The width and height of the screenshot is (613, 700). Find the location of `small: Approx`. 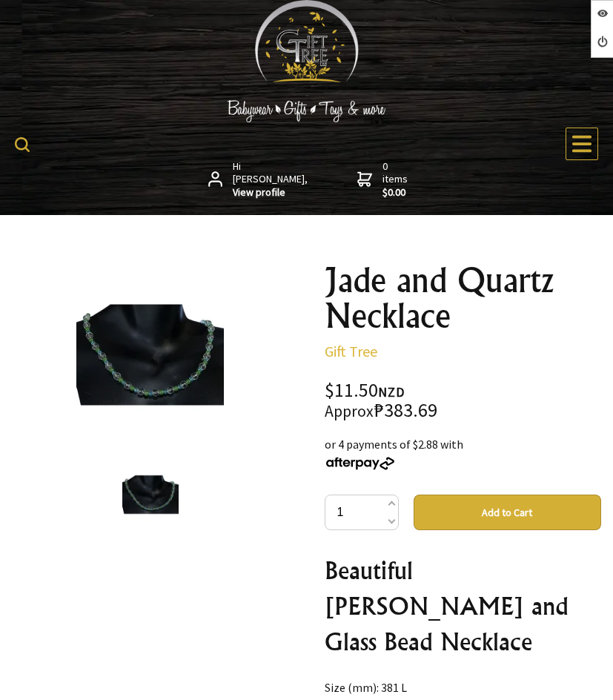

small: Approx is located at coordinates (349, 411).